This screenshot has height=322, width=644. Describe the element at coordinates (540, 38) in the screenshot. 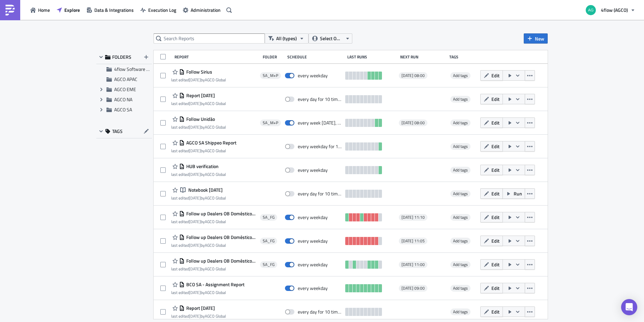

I see `span: New` at that location.